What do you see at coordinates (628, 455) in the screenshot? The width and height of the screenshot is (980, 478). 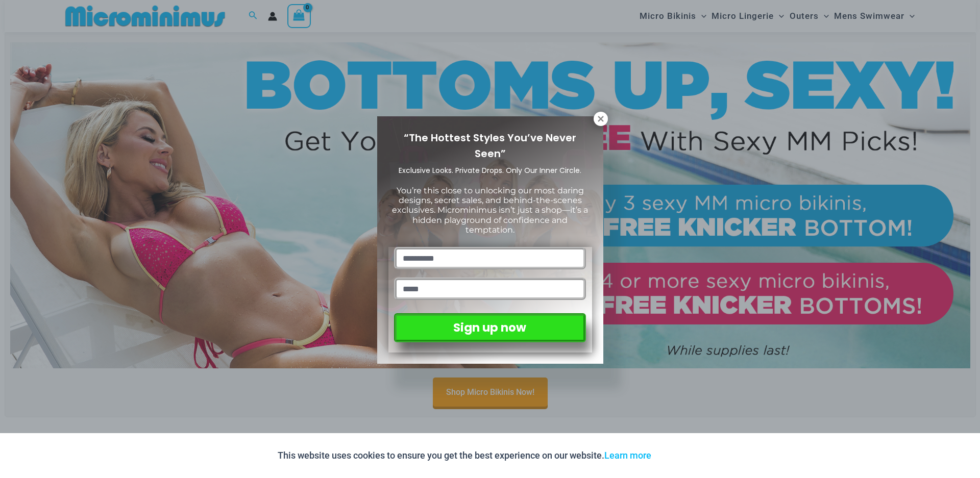 I see `a: Learn more` at bounding box center [628, 455].